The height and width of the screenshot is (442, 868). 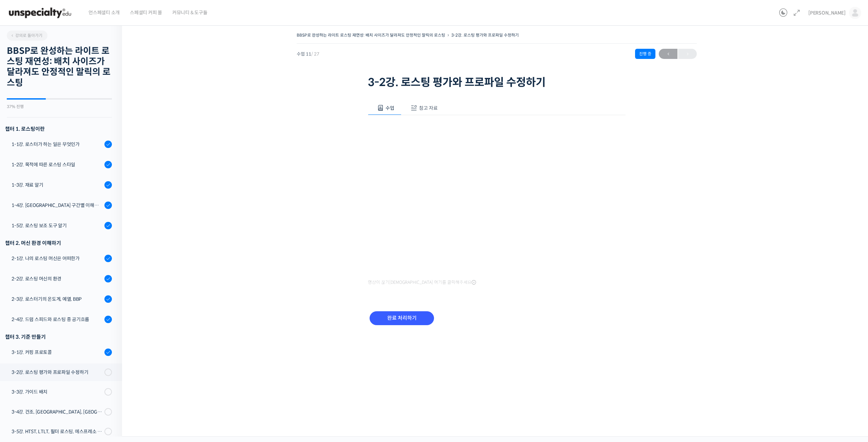 What do you see at coordinates (57, 279) in the screenshot?
I see `div: 2-2강. 로스팅 머신의 환경` at bounding box center [57, 279].